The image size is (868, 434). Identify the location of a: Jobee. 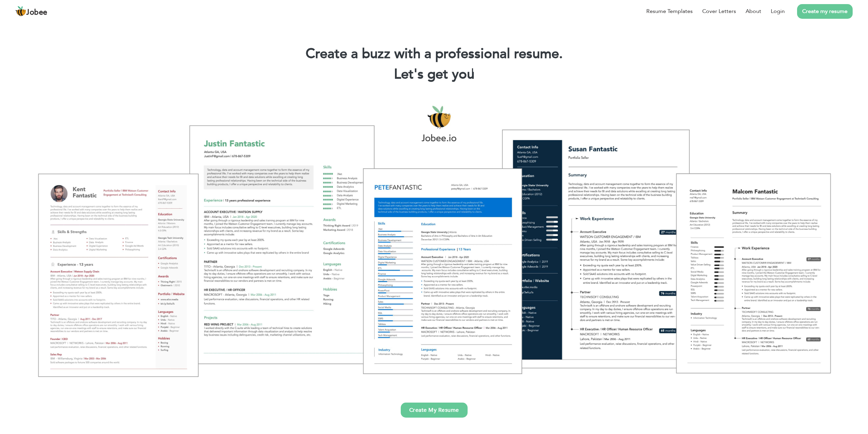
(31, 12).